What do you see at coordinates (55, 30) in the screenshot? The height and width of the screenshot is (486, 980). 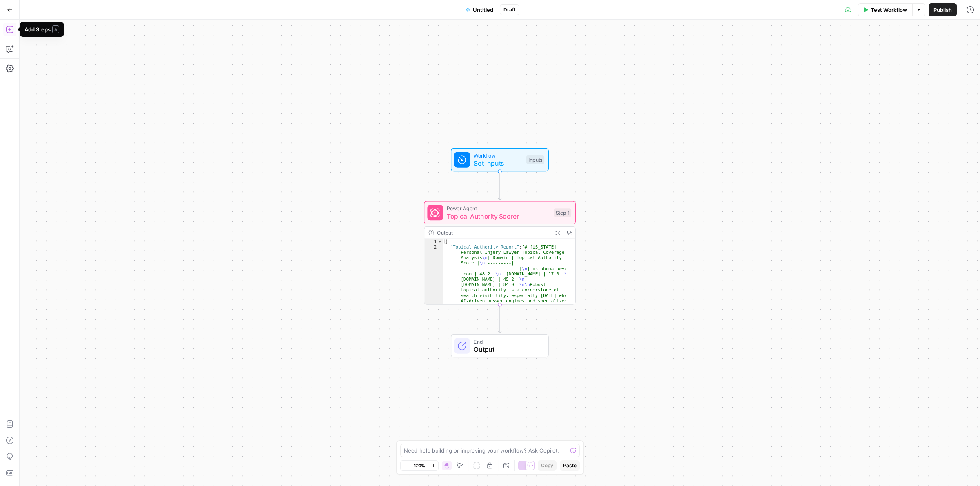 I see `span: A` at bounding box center [55, 30].